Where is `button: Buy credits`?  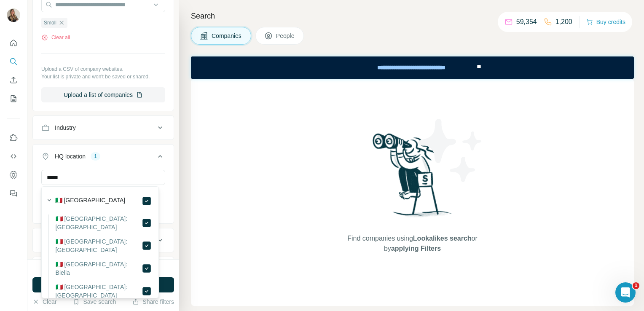
button: Buy credits is located at coordinates (605, 22).